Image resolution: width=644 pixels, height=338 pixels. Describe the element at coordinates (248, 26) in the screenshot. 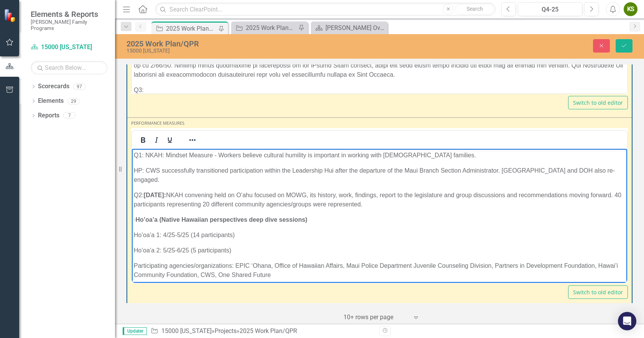

I see `p: HP: CWS successfully transitioned participation within the Leadership Hui after the departure of ...` at that location.